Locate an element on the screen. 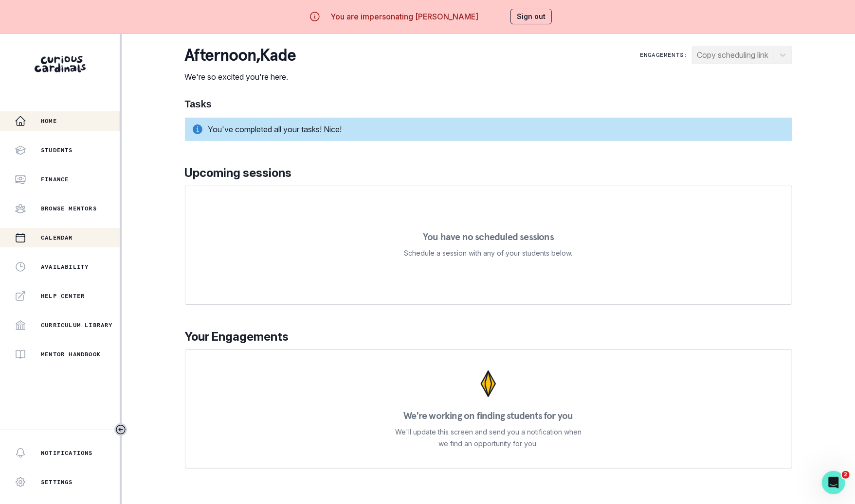 Image resolution: width=855 pixels, height=504 pixels. p: Browse Mentors is located at coordinates (69, 208).